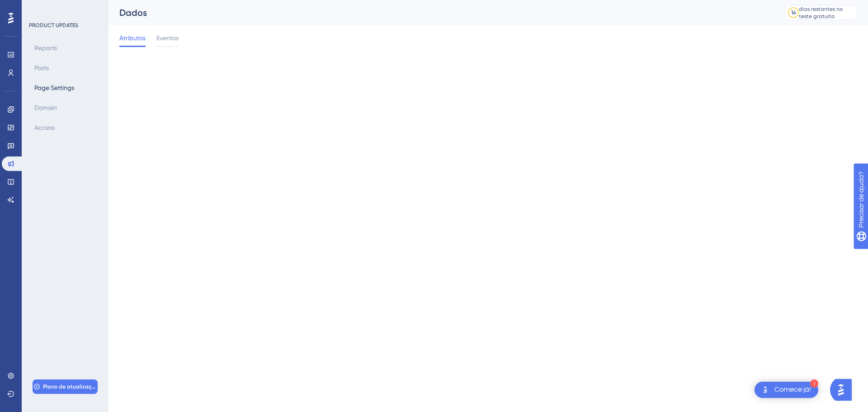 The width and height of the screenshot is (868, 412). I want to click on button: Access, so click(45, 127).